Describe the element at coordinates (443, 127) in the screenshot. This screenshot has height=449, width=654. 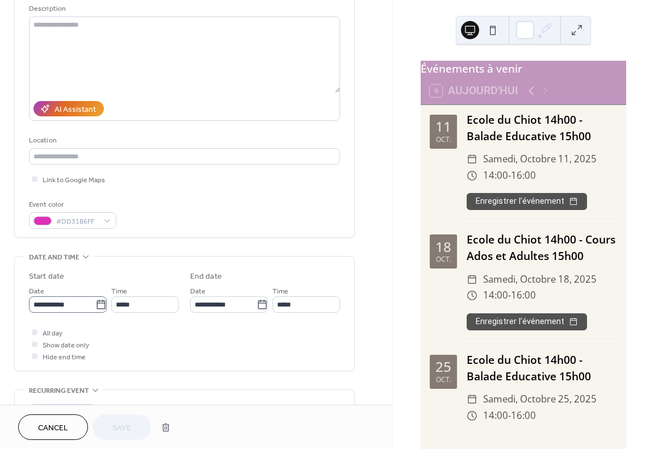
I see `div: 11` at that location.